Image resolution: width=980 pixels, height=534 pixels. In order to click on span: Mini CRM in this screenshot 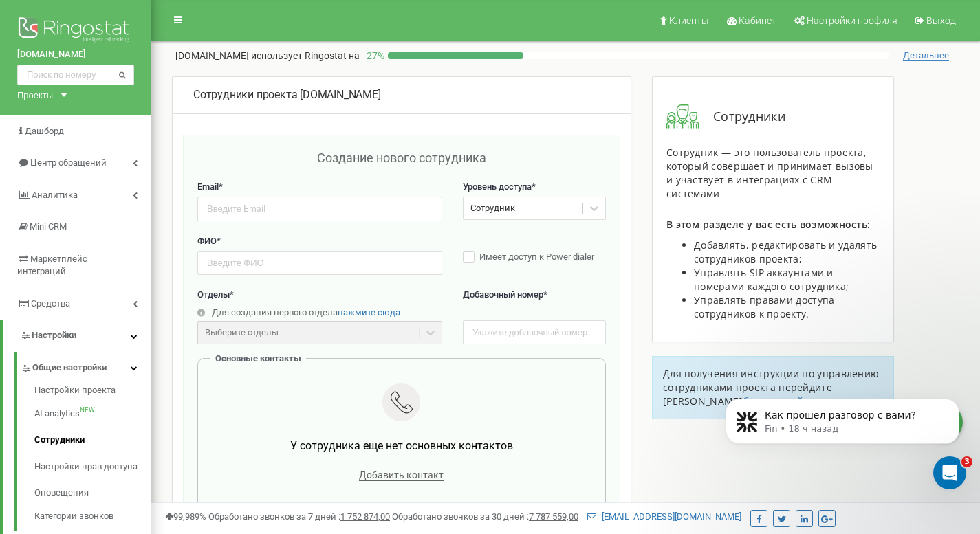, I will do `click(49, 226)`.